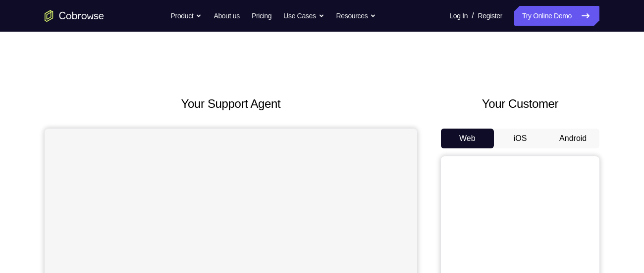 The width and height of the screenshot is (644, 273). What do you see at coordinates (458, 16) in the screenshot?
I see `a: Log In` at bounding box center [458, 16].